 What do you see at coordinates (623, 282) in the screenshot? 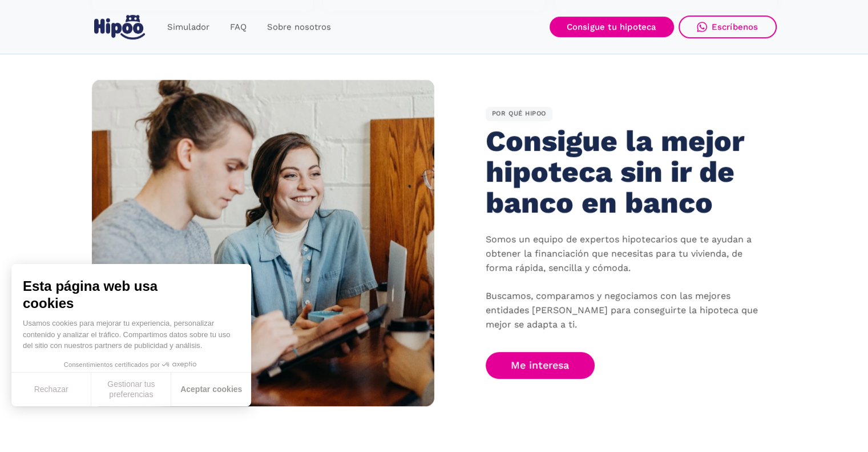
I see `p: Somos un equipo de expertos hipotecarios que te ayudan a obtener la financiación que necesitas pa...` at bounding box center [623, 282].